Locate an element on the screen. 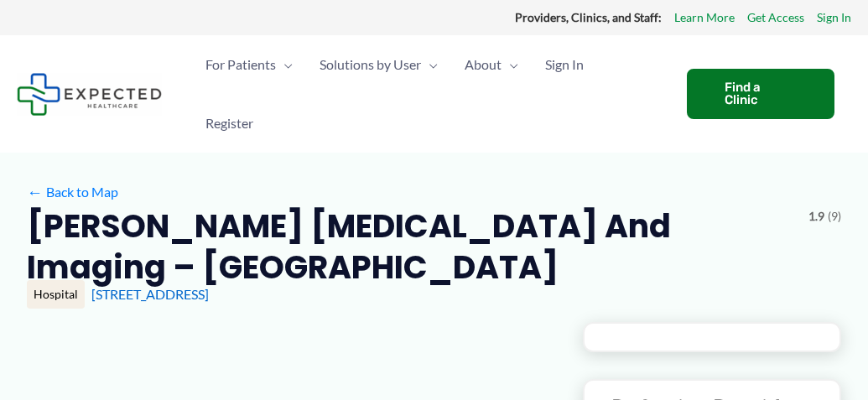 This screenshot has width=868, height=400. div: Find a Clinic is located at coordinates (761, 94).